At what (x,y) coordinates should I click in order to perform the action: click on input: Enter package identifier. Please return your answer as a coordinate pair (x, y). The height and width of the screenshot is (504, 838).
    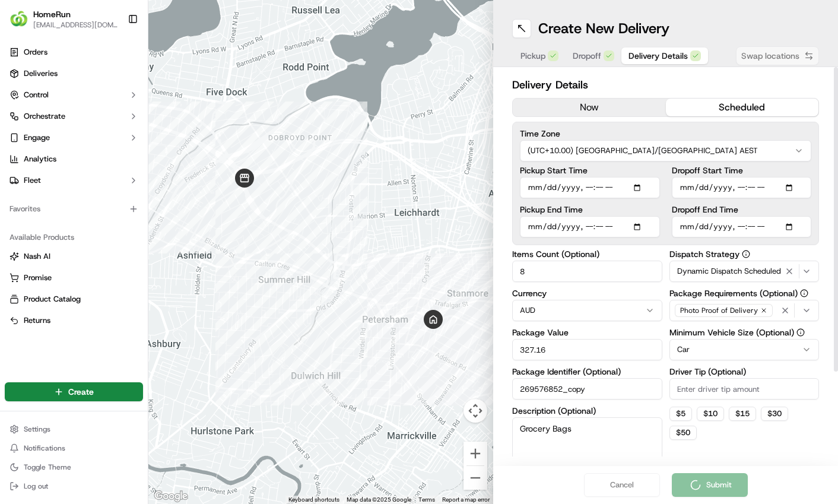
    Looking at the image, I should click on (587, 388).